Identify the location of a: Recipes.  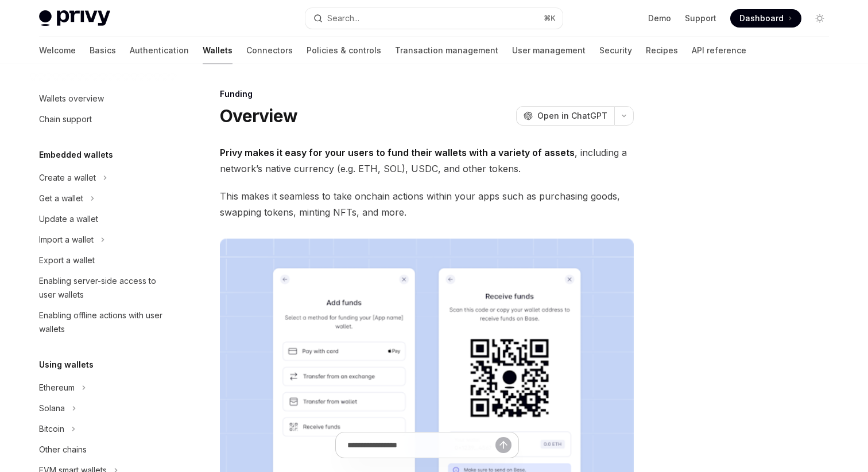
(662, 50).